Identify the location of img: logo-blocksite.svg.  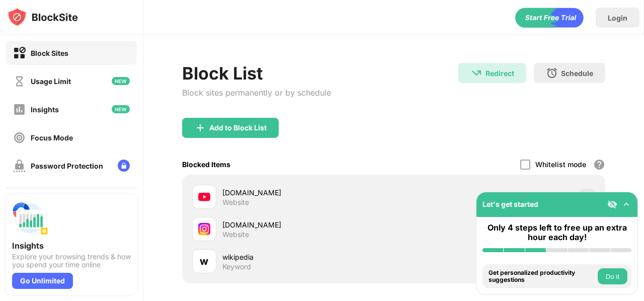
(42, 17).